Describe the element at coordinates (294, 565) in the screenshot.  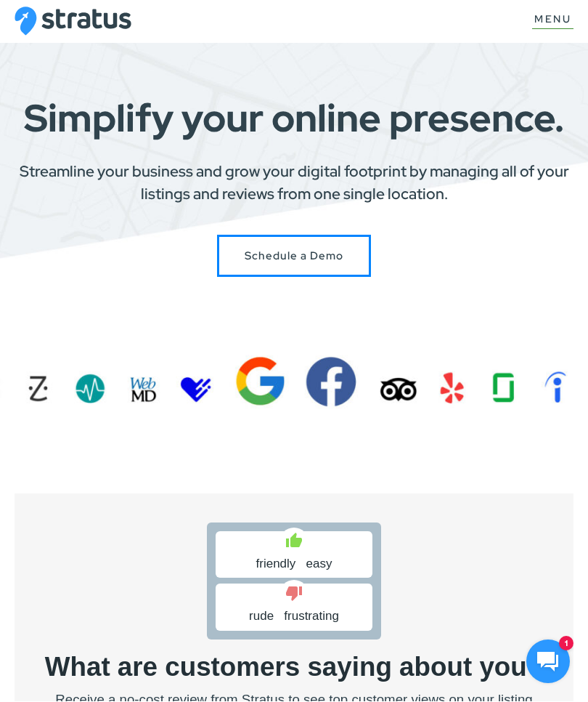
I see `span: friendly easy` at that location.